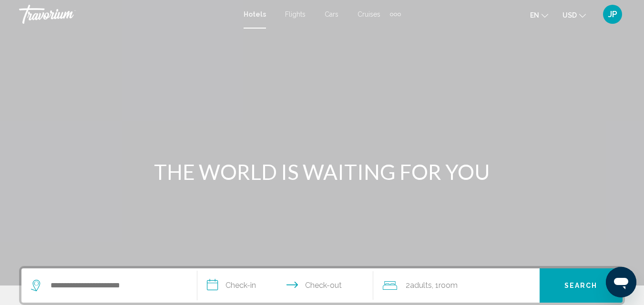  I want to click on div: Search widget, so click(322, 286).